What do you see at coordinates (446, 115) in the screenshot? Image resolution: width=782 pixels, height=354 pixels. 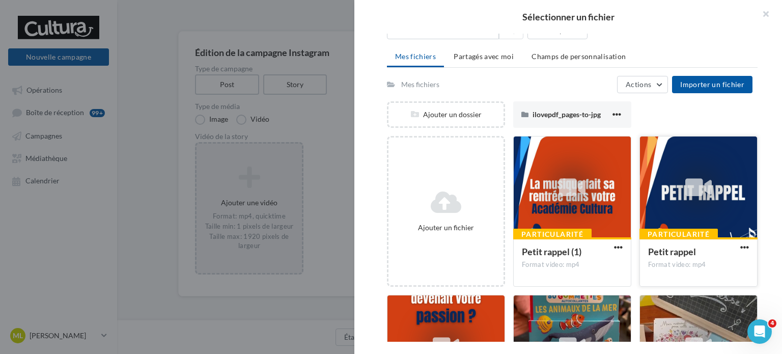 I see `div: Ajouter un dossier` at bounding box center [446, 115].